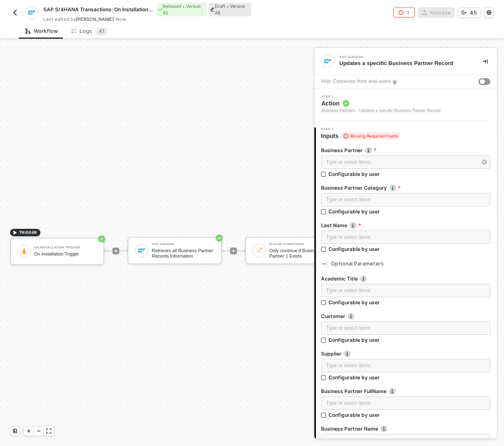 This screenshot has width=504, height=446. I want to click on span: icon-versioning, so click(464, 12).